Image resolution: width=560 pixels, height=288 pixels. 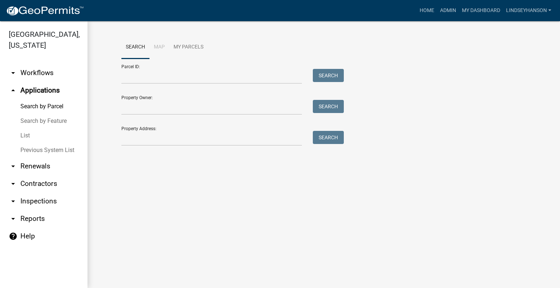 I want to click on i: arrow_drop_up, so click(x=13, y=90).